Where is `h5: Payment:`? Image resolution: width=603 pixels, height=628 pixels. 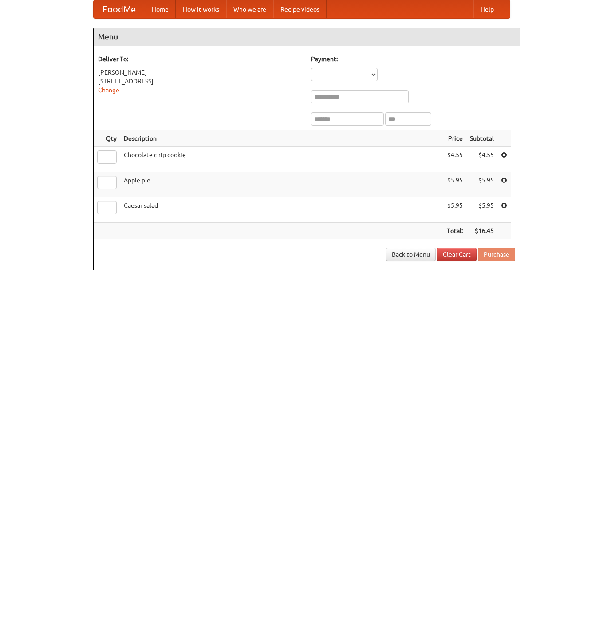
h5: Payment: is located at coordinates (413, 59).